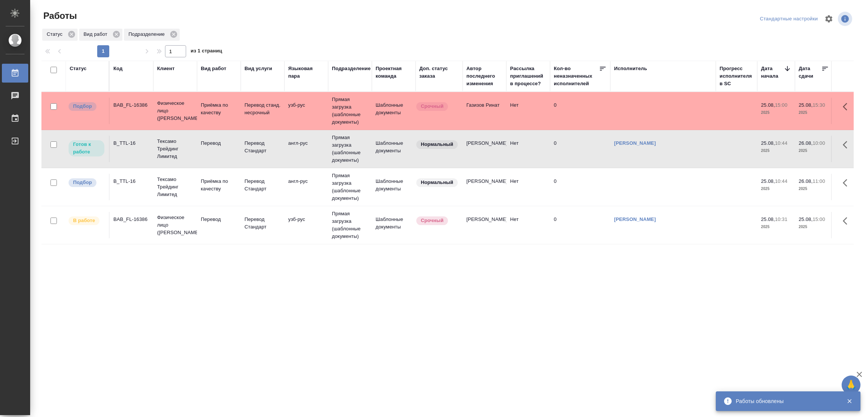  What do you see at coordinates (306, 73) in the screenshot?
I see `div: Языковая пара` at bounding box center [306, 73].